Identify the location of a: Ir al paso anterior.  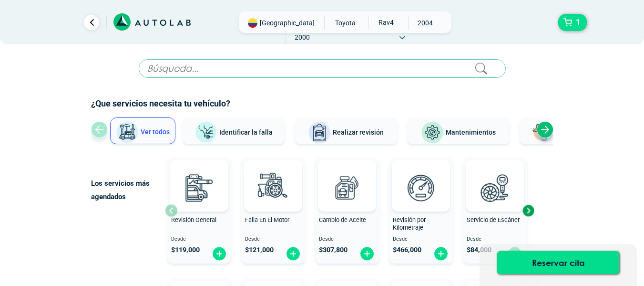
(91, 22).